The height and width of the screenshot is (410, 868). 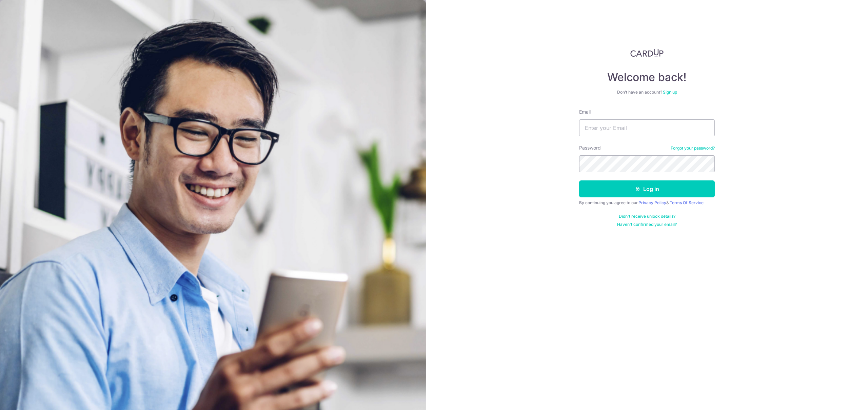 What do you see at coordinates (647, 203) in the screenshot?
I see `div: By continuing you agree to our &` at bounding box center [647, 203].